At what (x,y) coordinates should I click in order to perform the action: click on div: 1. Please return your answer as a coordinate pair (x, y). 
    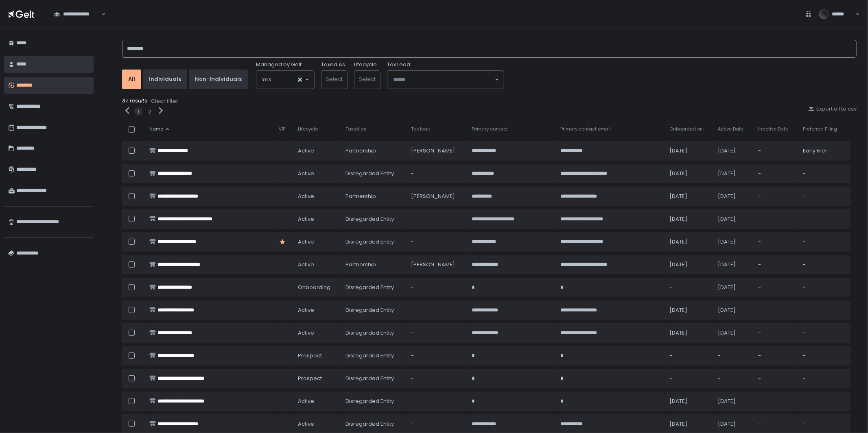
    Looking at the image, I should click on (138, 112).